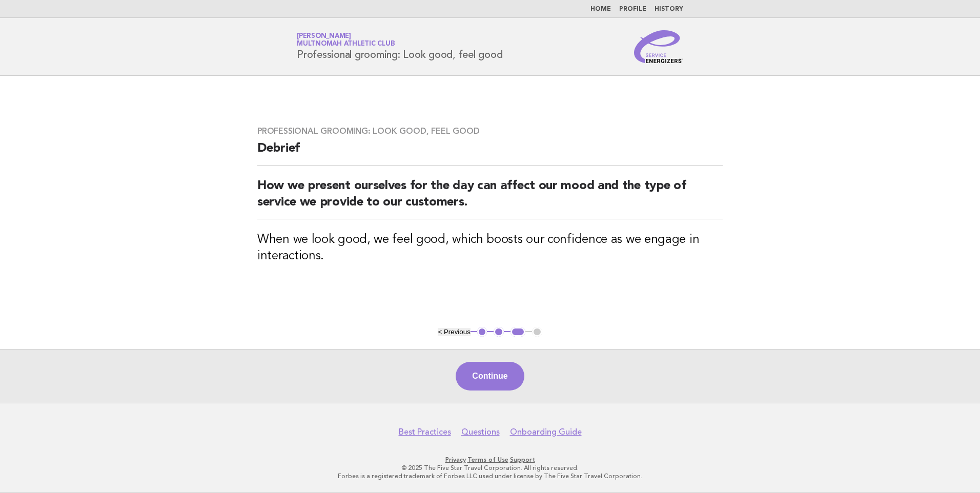  What do you see at coordinates (669, 9) in the screenshot?
I see `a: History` at bounding box center [669, 9].